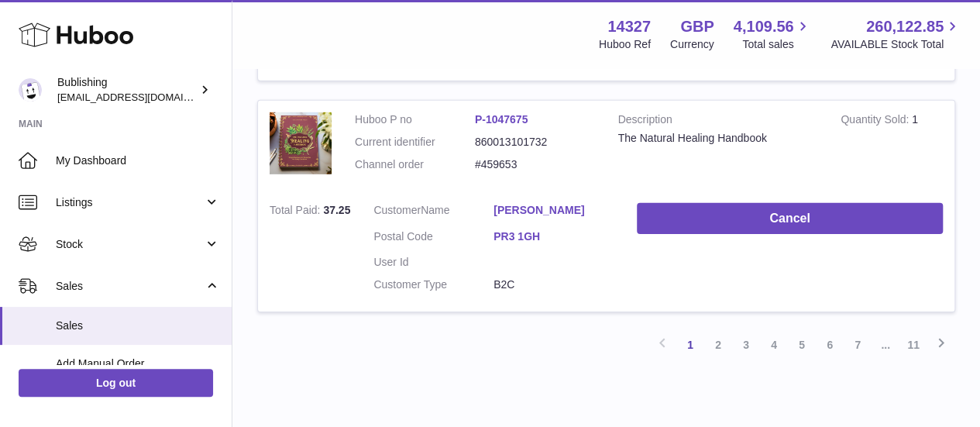 The width and height of the screenshot is (980, 427). Describe the element at coordinates (415, 142) in the screenshot. I see `dt: Current identifier` at that location.